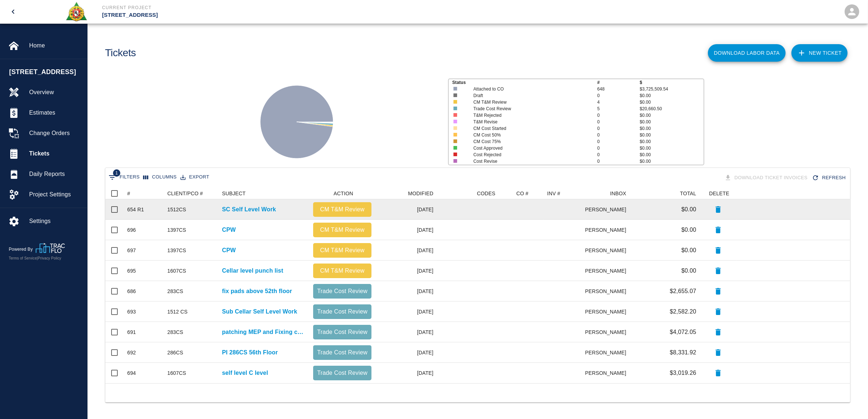 Image resolution: width=868 pixels, height=419 pixels. Describe the element at coordinates (55, 221) in the screenshot. I see `span: Settings` at that location.